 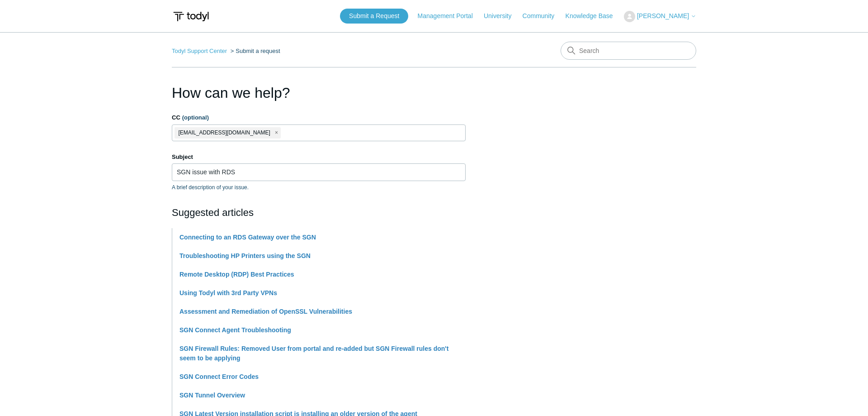 What do you see at coordinates (266, 311) in the screenshot?
I see `a: Assessment and Remediation of OpenSSL Vulnerabilities` at bounding box center [266, 311].